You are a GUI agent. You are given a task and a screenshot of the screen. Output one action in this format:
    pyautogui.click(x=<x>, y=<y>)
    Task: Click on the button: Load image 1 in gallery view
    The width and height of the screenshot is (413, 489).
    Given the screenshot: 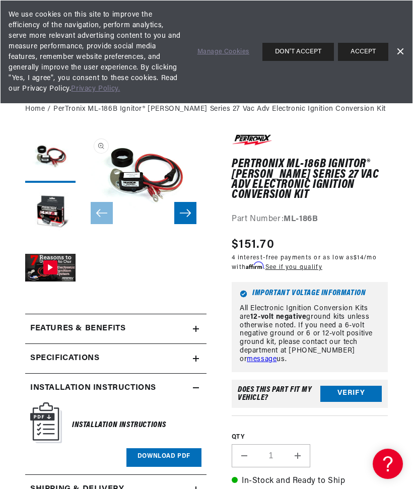 What is the action you would take?
    pyautogui.click(x=50, y=158)
    